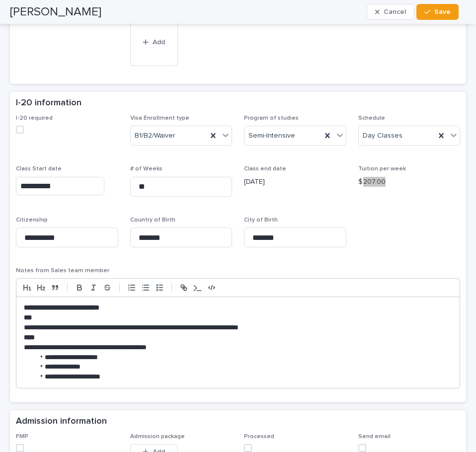 Image resolution: width=476 pixels, height=452 pixels. Describe the element at coordinates (63, 271) in the screenshot. I see `span: Notes from Sales team member` at that location.